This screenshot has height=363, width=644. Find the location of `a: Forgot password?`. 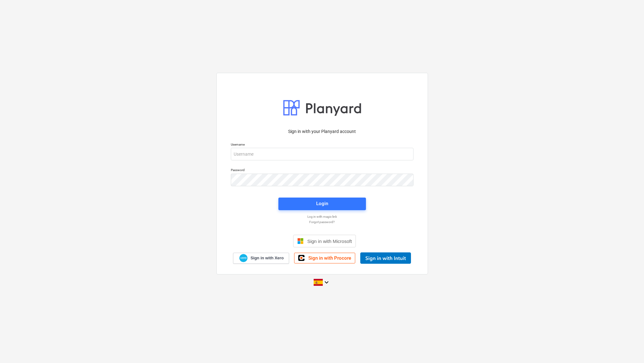

a: Forgot password? is located at coordinates (322, 222).